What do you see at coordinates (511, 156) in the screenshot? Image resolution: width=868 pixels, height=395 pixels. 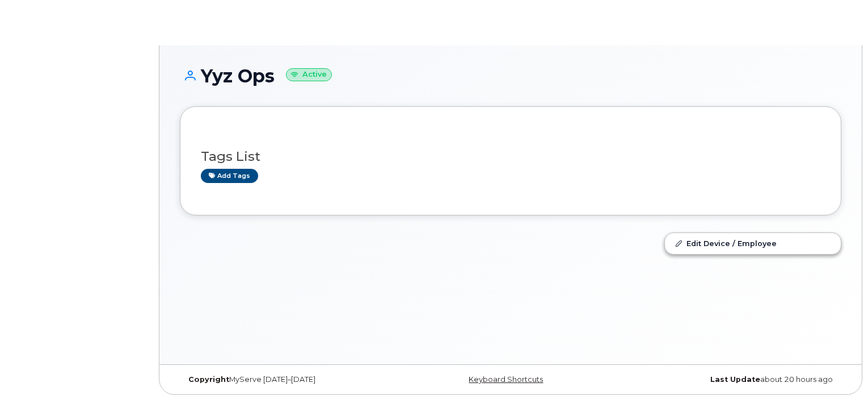 I see `h3: Tags List` at bounding box center [511, 156].